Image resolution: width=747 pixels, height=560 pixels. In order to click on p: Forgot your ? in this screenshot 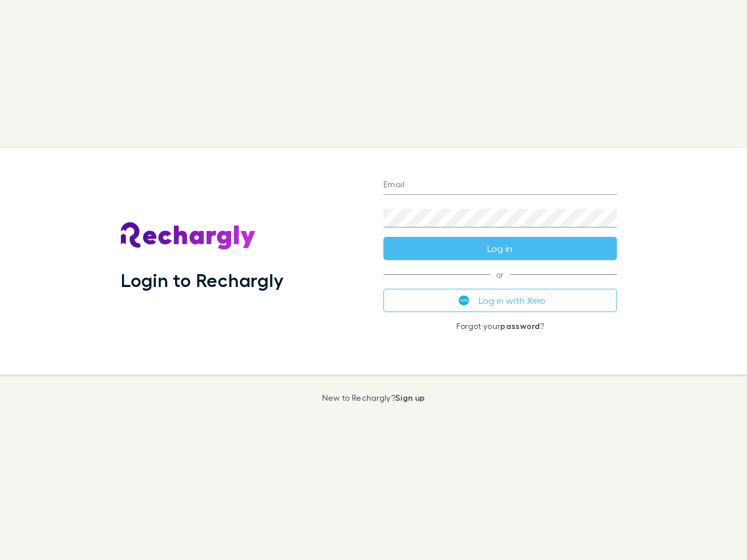, I will do `click(500, 326)`.